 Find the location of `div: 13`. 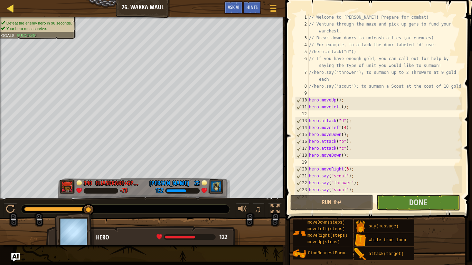

div: 13 is located at coordinates (302, 121).